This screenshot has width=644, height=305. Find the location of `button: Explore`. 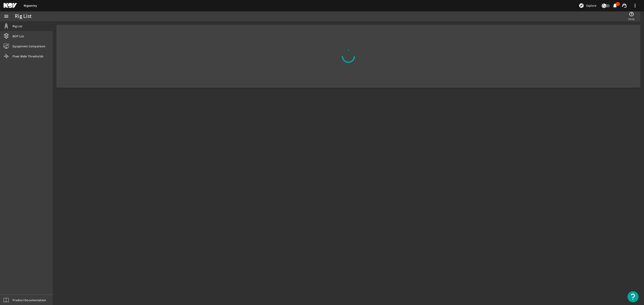

button: Explore is located at coordinates (587, 6).